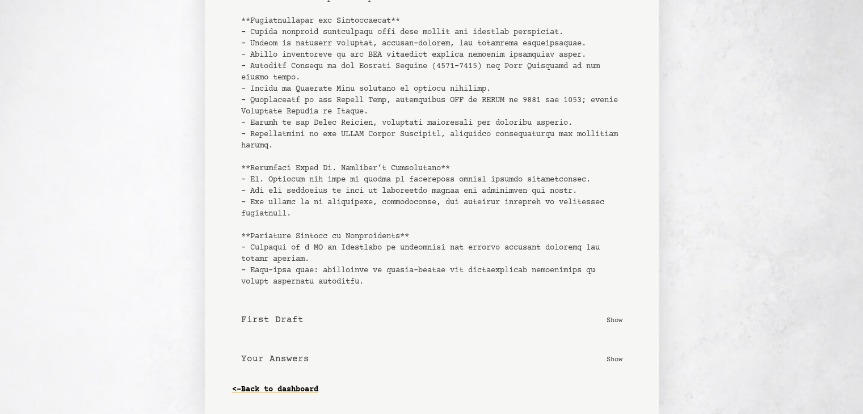 The height and width of the screenshot is (414, 863). I want to click on button: First Draft Show, so click(432, 320).